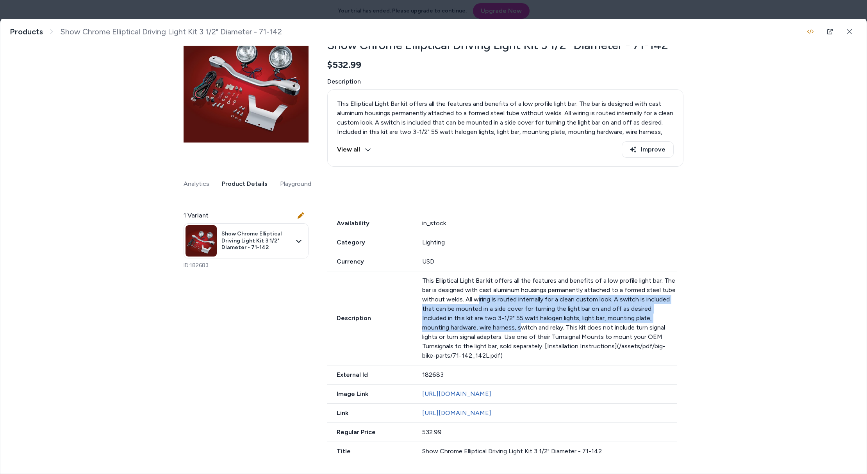 This screenshot has height=474, width=867. What do you see at coordinates (354, 149) in the screenshot?
I see `button: View all` at bounding box center [354, 149].